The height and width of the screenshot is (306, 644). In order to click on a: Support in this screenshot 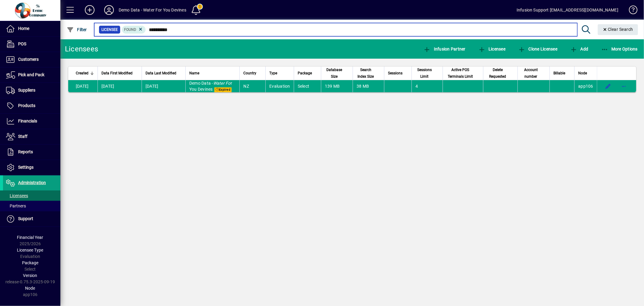, I will do `click(32, 219)`.